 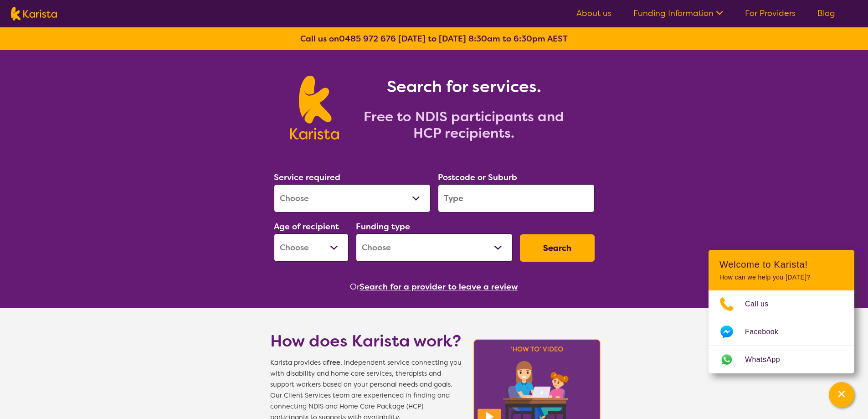 What do you see at coordinates (463, 87) in the screenshot?
I see `h1: Search for services.` at bounding box center [463, 87].